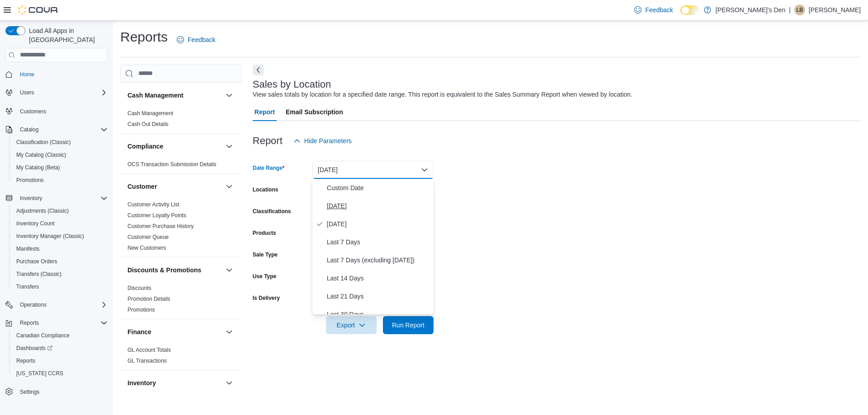 This screenshot has height=415, width=868. Describe the element at coordinates (229, 332) in the screenshot. I see `button: Finance` at that location.